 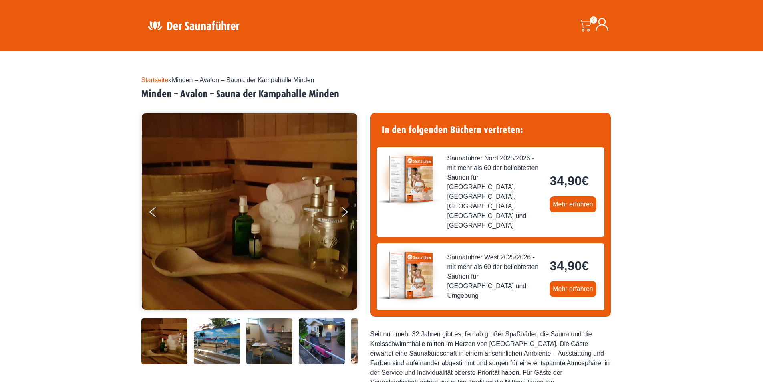 I want to click on img: der-saunafuehrer-2025-nord.jpg, so click(x=409, y=179).